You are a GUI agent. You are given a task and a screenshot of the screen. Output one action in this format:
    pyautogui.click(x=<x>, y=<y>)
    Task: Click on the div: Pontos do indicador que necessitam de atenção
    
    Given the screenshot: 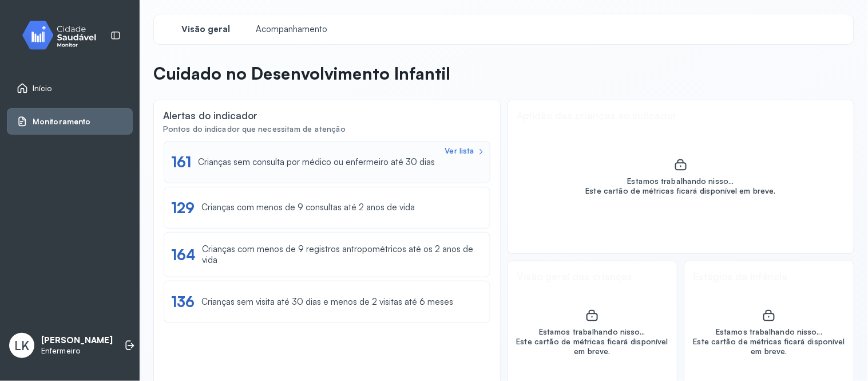 What is the action you would take?
    pyautogui.click(x=327, y=129)
    